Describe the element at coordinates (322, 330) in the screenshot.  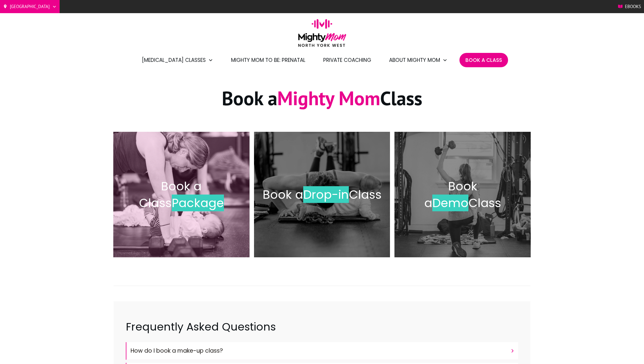
I see `h2: Frequently Asked Questions` at that location.